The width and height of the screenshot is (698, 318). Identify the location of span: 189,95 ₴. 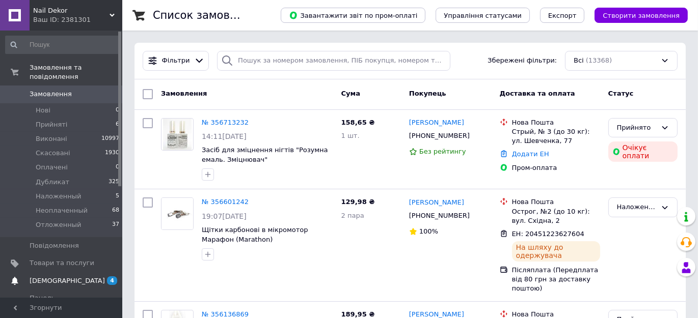
(358, 314).